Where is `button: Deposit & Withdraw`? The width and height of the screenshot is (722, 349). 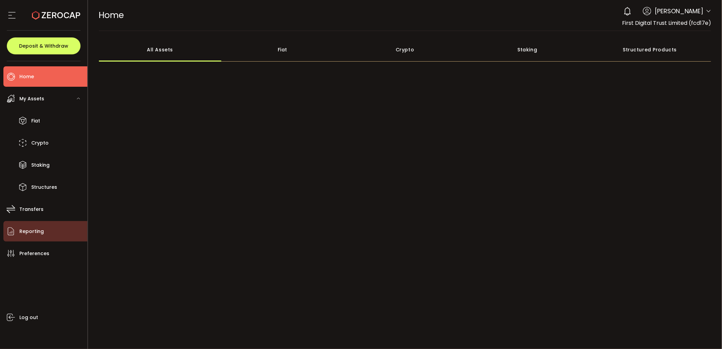 button: Deposit & Withdraw is located at coordinates (44, 46).